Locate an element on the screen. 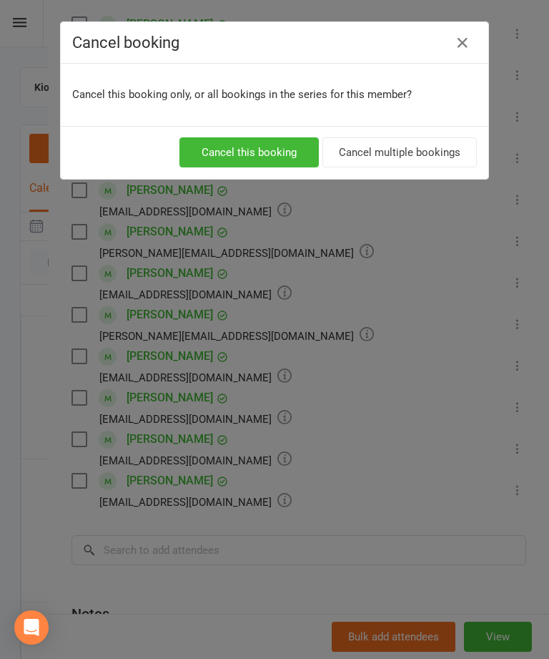 Image resolution: width=549 pixels, height=659 pixels. div: Open Intercom Messenger is located at coordinates (31, 627).